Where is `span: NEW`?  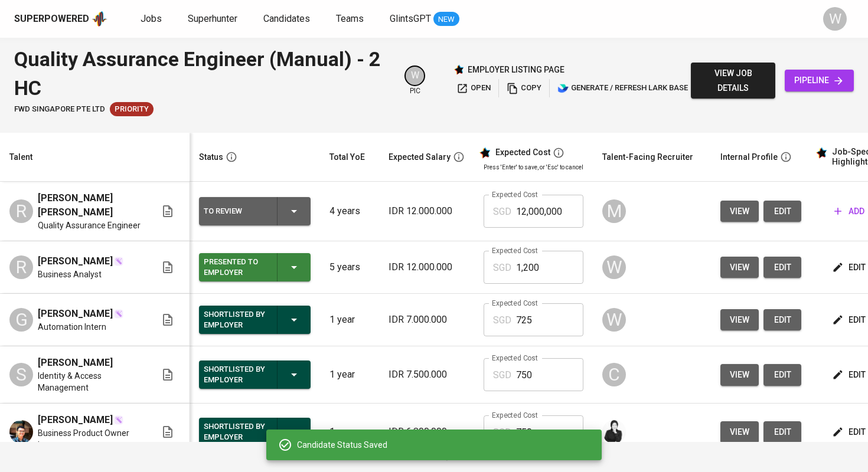 span: NEW is located at coordinates (446, 19).